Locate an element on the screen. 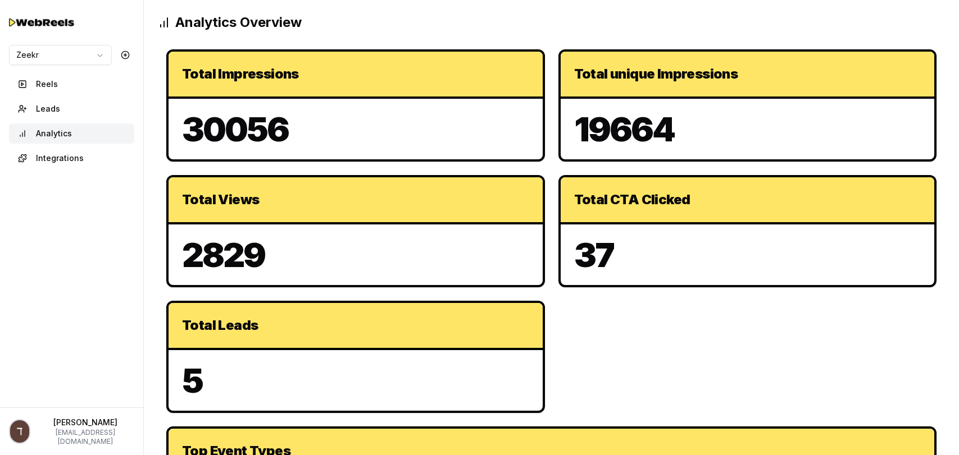 This screenshot has height=455, width=959. div: Total Impressions is located at coordinates (356, 74).